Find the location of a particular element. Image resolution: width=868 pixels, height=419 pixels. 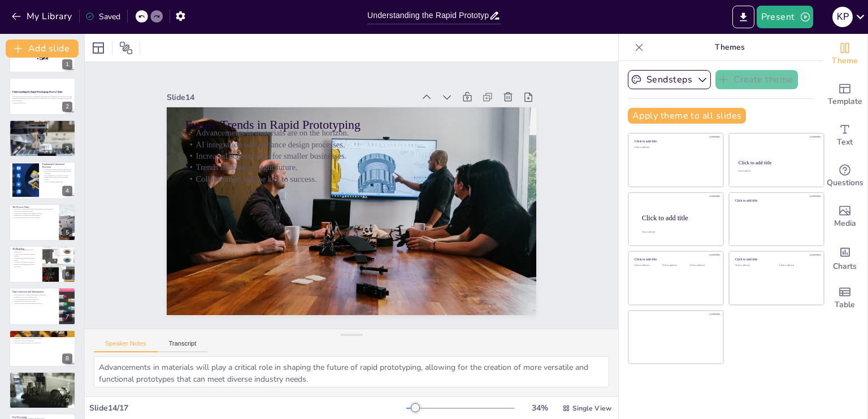

div: Change the overall theme is located at coordinates (845, 54).